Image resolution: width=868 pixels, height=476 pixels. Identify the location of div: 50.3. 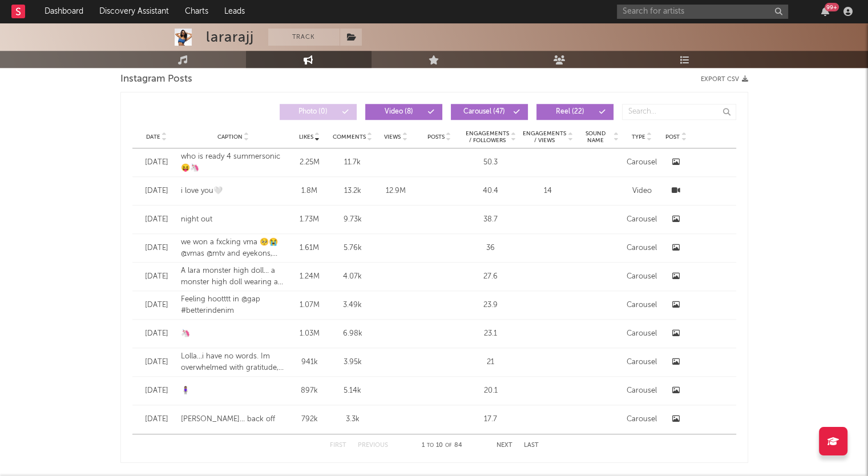
(491, 163).